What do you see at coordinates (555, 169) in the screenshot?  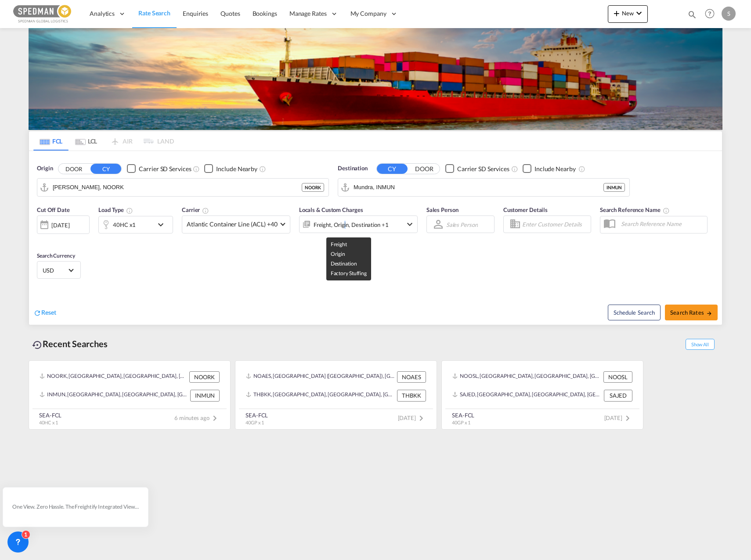 I see `div: Include Nearby` at bounding box center [555, 169].